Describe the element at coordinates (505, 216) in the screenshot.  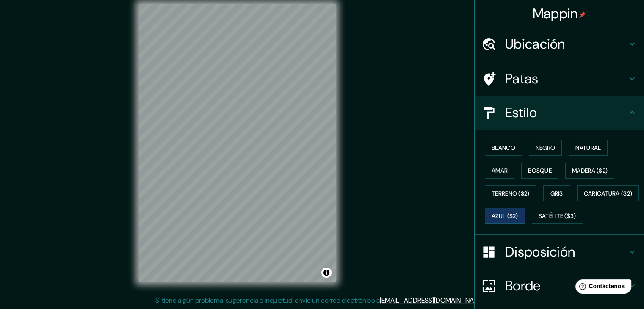
I see `font: Azul ($2)` at that location.